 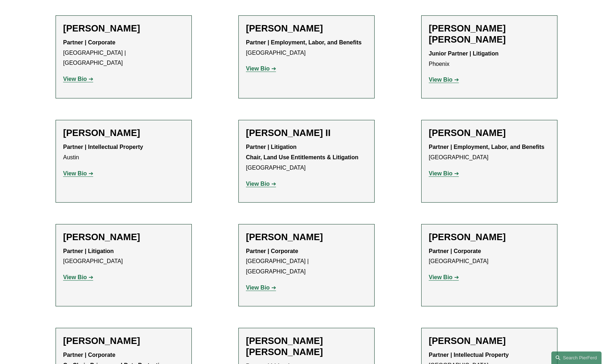 I want to click on strong: Junior Partner | Litigation, so click(x=463, y=53).